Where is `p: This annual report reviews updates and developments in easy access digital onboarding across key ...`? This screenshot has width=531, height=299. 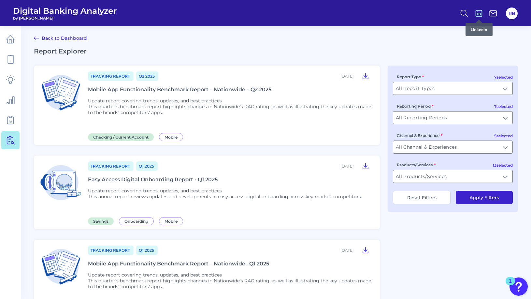
p: This annual report reviews updates and developments in easy access digital onboarding across key ... is located at coordinates (225, 196).